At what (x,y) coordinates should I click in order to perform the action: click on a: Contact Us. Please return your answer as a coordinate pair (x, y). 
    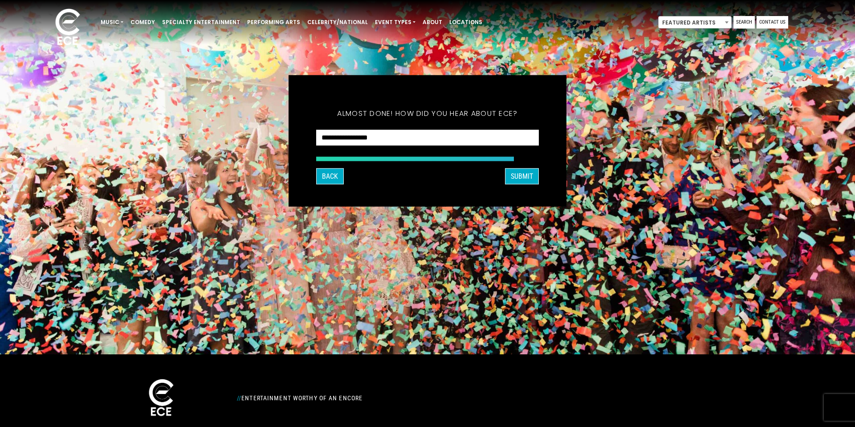
    Looking at the image, I should click on (772, 22).